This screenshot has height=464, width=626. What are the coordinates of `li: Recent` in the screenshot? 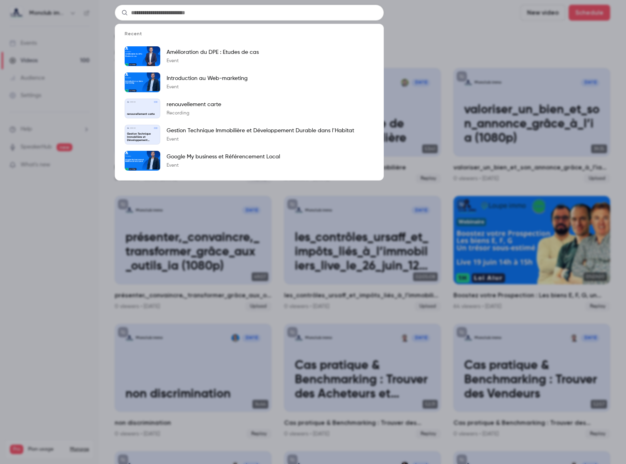 It's located at (249, 37).